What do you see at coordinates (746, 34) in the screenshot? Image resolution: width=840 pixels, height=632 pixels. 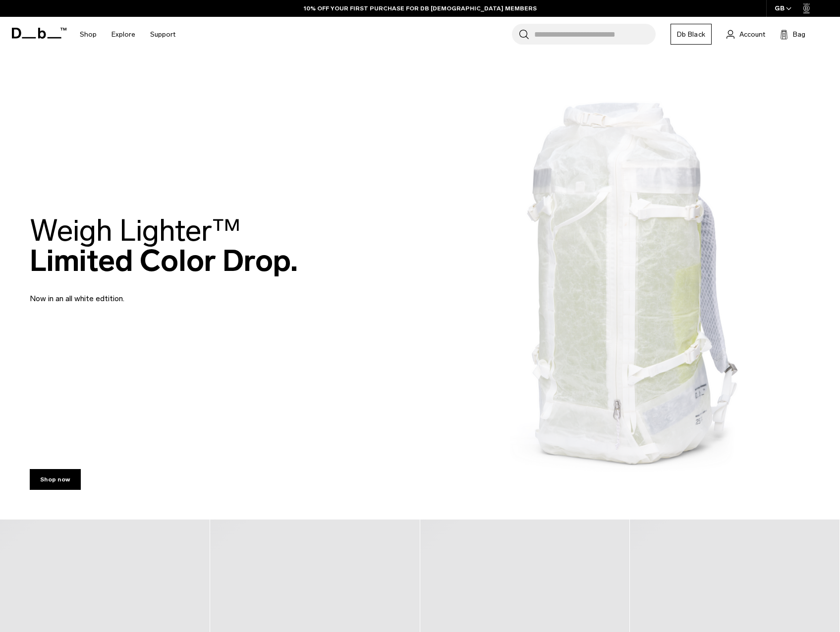 I see `a: Account` at bounding box center [746, 34].